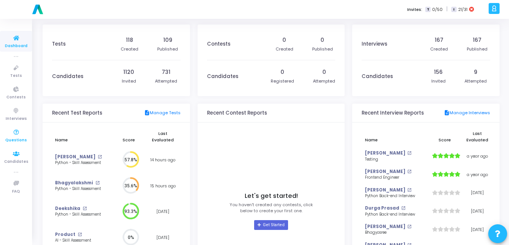 The image size is (509, 245). I want to click on a: Manage Interviews, so click(467, 113).